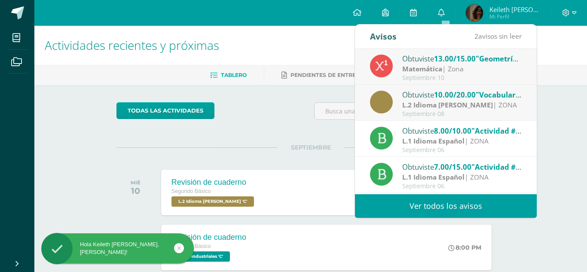 Image resolution: width=587 pixels, height=272 pixels. Describe the element at coordinates (132, 45) in the screenshot. I see `span: Actividades recientes y próximas` at that location.